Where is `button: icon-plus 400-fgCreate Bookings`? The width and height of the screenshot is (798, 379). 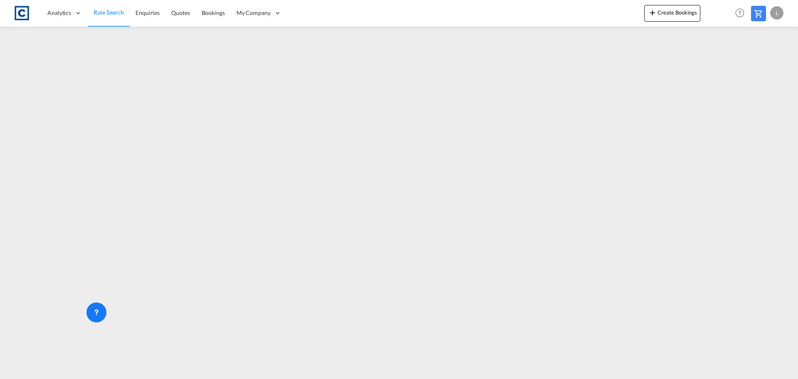 button: icon-plus 400-fgCreate Bookings is located at coordinates (672, 13).